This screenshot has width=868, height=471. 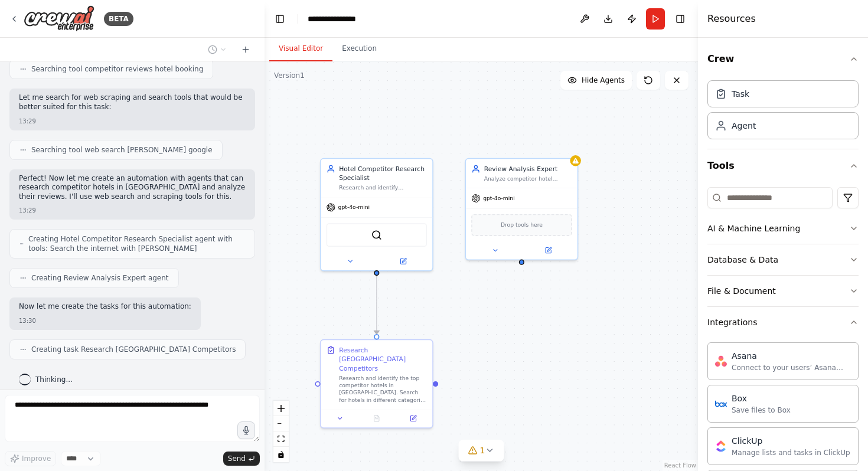 I want to click on img: SerperDevTool, so click(x=377, y=235).